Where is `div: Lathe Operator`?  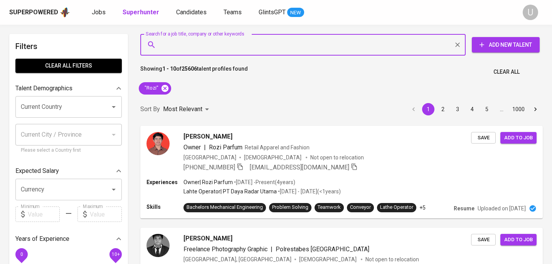 div: Lathe Operator is located at coordinates (397, 207).